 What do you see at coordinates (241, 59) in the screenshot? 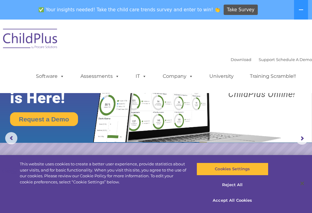
I see `a: Download` at bounding box center [241, 59].